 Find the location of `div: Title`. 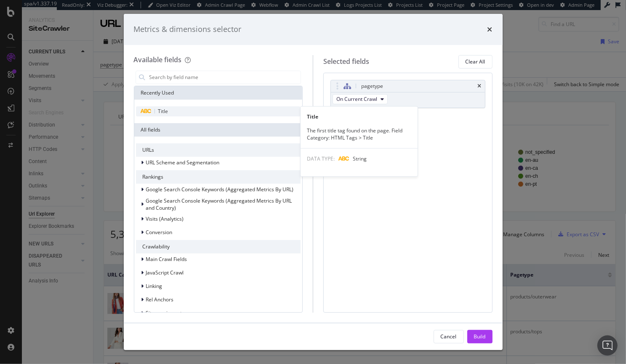

div: Title is located at coordinates (359, 117).